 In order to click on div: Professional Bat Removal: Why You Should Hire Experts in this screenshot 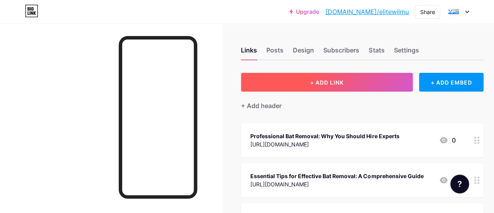, I will do `click(325, 136)`.